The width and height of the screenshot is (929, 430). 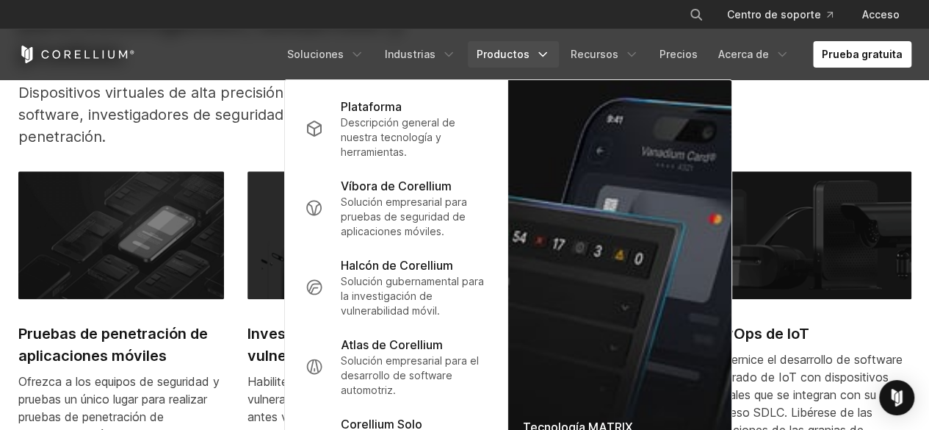 What do you see at coordinates (240, 115) in the screenshot?
I see `font: Dispositivos virtuales de alta precisión para desarrolladores de software, investigadores de segu...` at bounding box center [240, 115].